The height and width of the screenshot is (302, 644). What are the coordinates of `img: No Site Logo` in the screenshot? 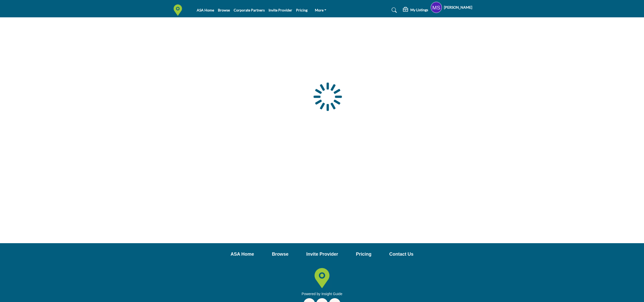 It's located at (322, 278).